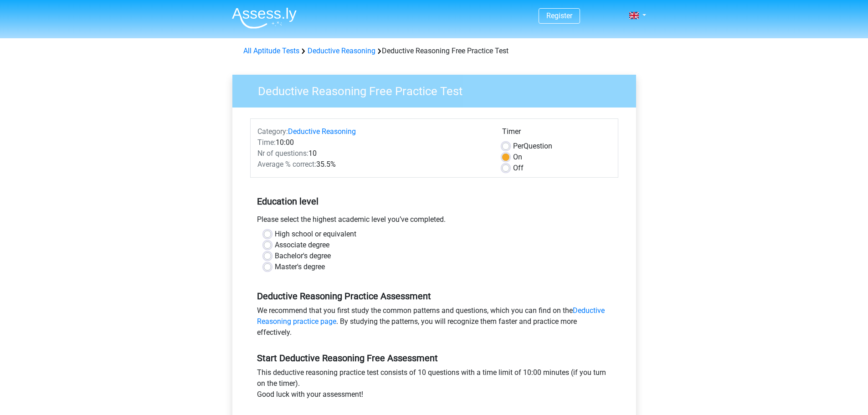 This screenshot has height=415, width=868. Describe the element at coordinates (300, 267) in the screenshot. I see `label: Master's degree` at that location.